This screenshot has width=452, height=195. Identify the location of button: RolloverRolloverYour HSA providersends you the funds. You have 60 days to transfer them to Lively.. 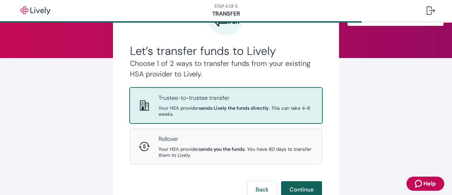
(226, 146).